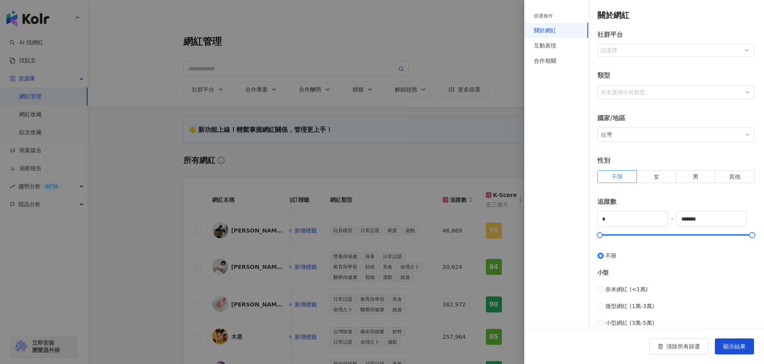 Image resolution: width=764 pixels, height=364 pixels. I want to click on div: 篩選條件, so click(543, 16).